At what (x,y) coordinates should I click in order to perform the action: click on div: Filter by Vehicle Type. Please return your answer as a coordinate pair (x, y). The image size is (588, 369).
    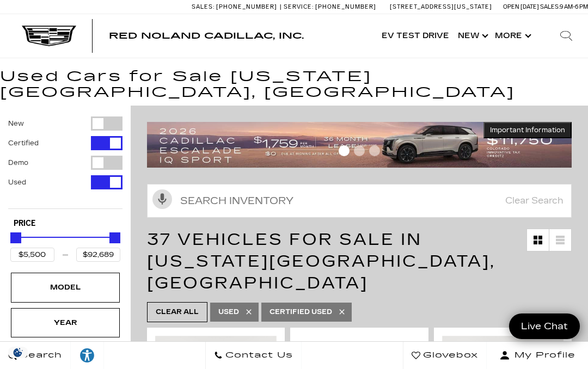
    Looking at the image, I should click on (65, 162).